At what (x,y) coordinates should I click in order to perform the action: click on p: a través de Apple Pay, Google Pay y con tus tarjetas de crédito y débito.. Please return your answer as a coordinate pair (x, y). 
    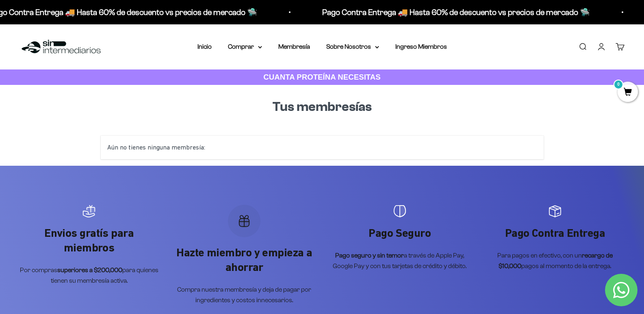
    Looking at the image, I should click on (400, 260).